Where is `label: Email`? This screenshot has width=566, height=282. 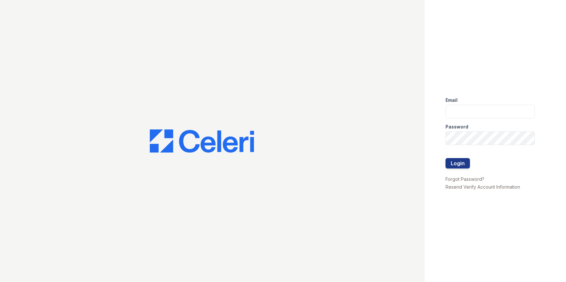
label: Email is located at coordinates (451, 100).